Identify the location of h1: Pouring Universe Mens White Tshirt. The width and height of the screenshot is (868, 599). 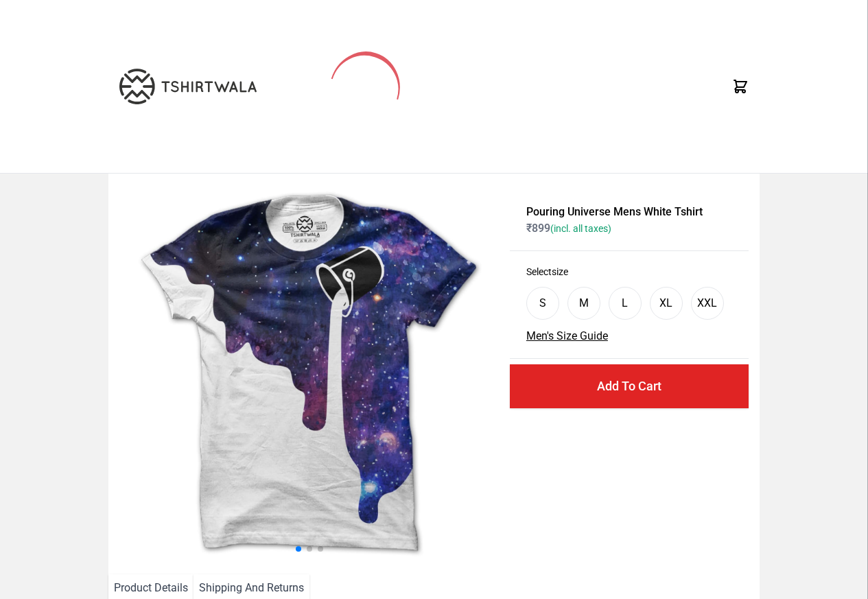
(629, 212).